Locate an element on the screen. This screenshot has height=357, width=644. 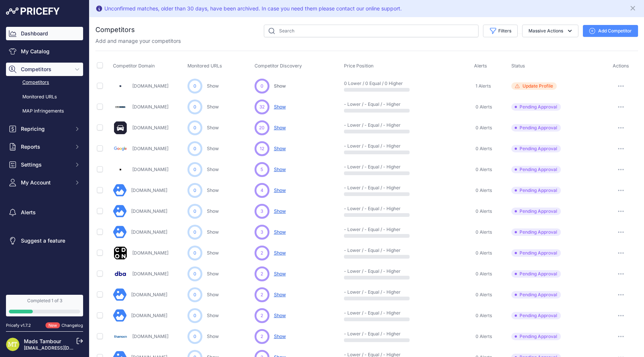
span: Competitor Discovery is located at coordinates (278, 65).